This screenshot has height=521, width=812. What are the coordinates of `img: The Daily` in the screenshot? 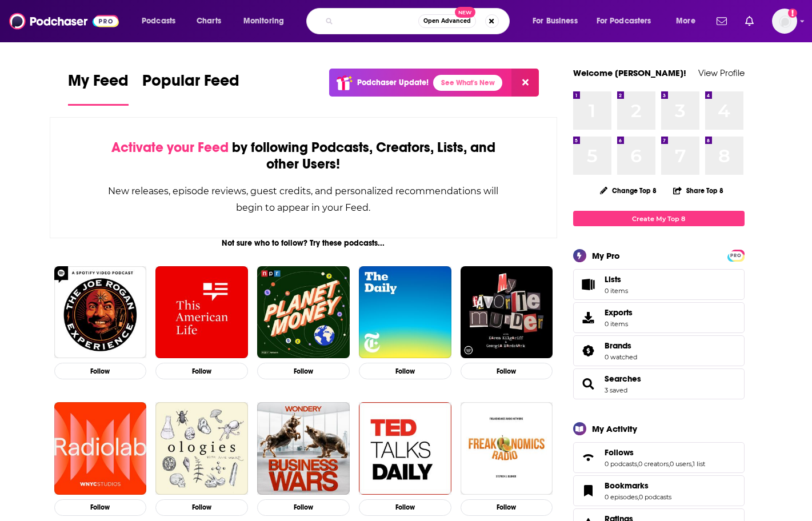 It's located at (405, 313).